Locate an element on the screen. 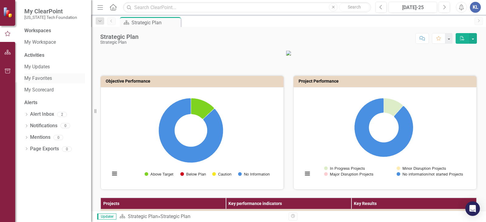  div: KL is located at coordinates (475, 7).